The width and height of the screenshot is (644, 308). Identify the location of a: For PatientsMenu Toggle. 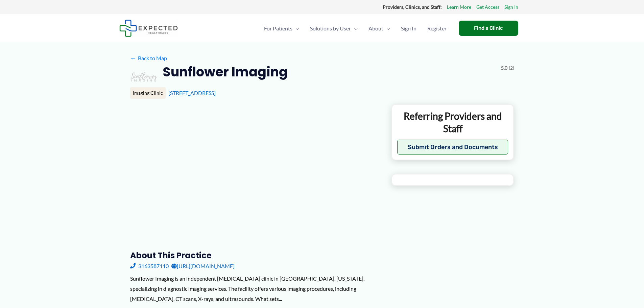
(282, 28).